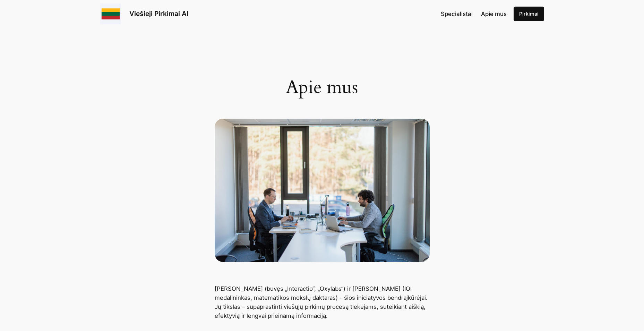  I want to click on a: Pirkimai, so click(529, 14).